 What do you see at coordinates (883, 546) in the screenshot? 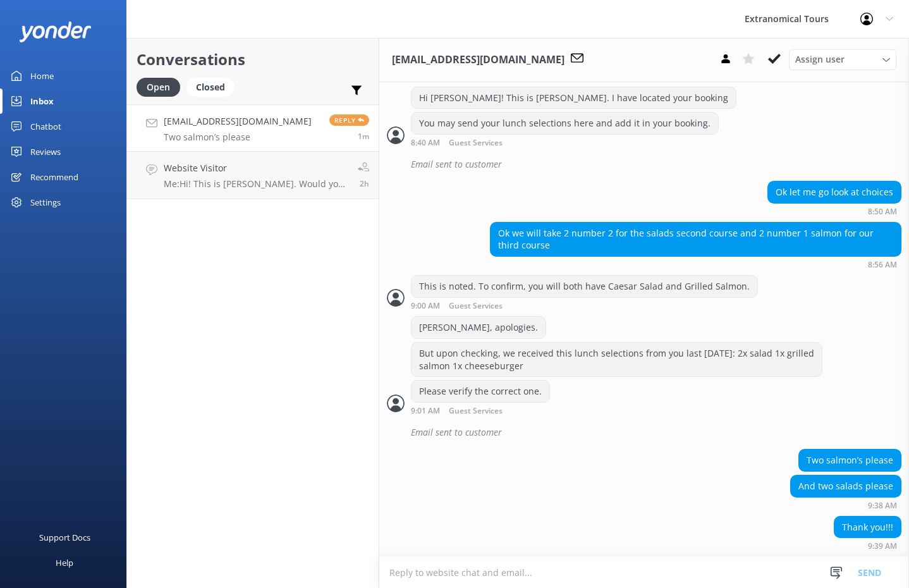
I see `strong: 9:39 AM` at bounding box center [883, 546].